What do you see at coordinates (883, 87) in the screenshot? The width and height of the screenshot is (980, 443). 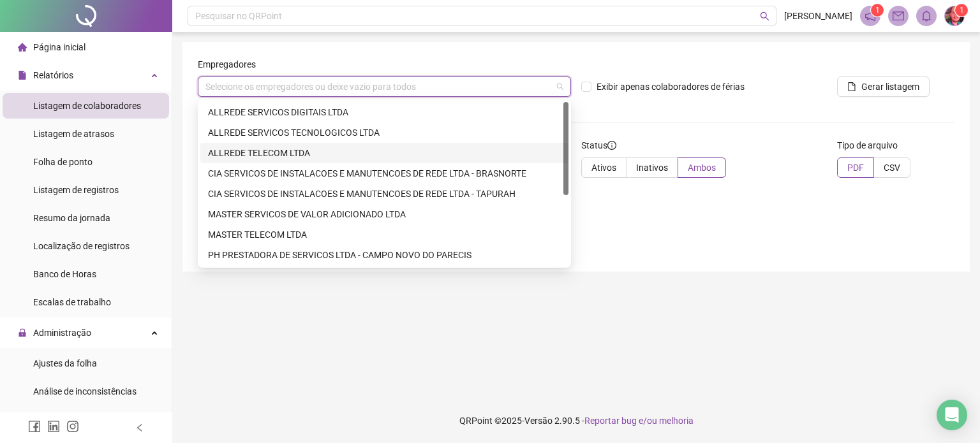 I see `button: Gerar listagem` at bounding box center [883, 87].